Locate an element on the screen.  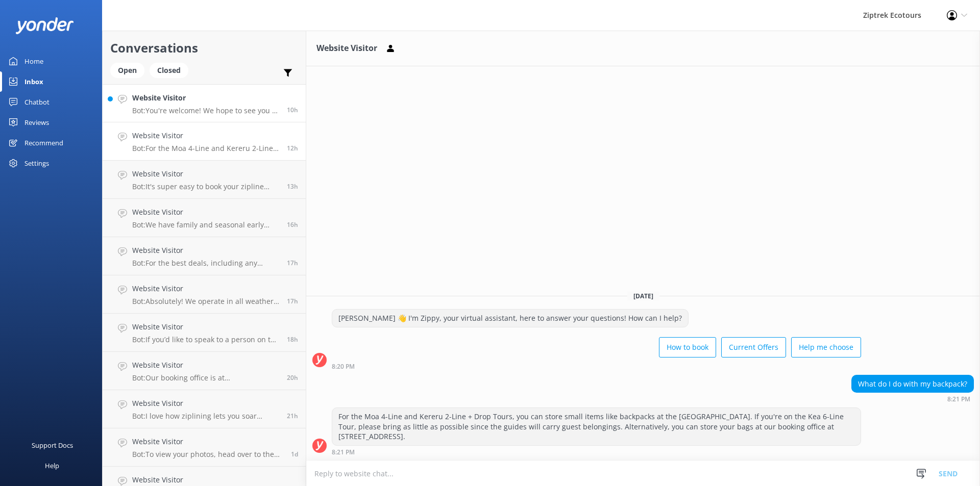
div: Closed is located at coordinates (169, 70).